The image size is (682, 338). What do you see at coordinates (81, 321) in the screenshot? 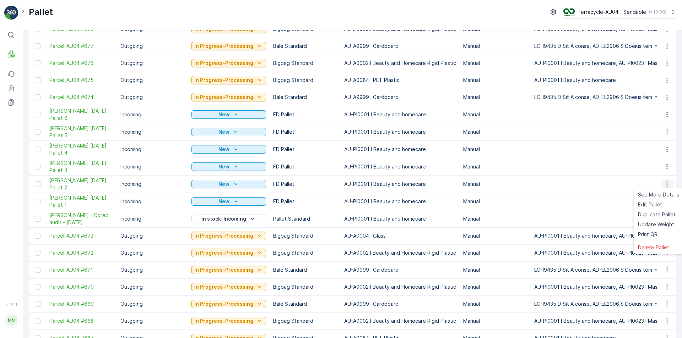
I see `span: Parcel_AU04 #668` at bounding box center [81, 321].